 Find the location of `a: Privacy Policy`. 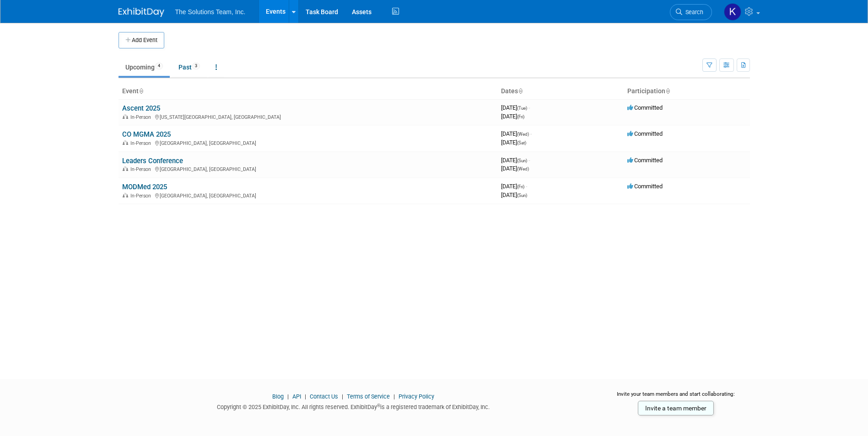

a: Privacy Policy is located at coordinates (417, 397).